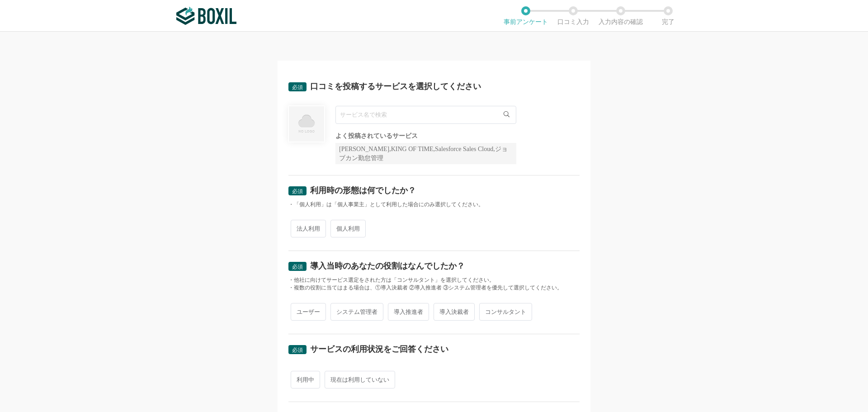 Image resolution: width=868 pixels, height=412 pixels. Describe the element at coordinates (387, 266) in the screenshot. I see `div: 導入当時のあなたの役割はなんでしたか？` at that location.